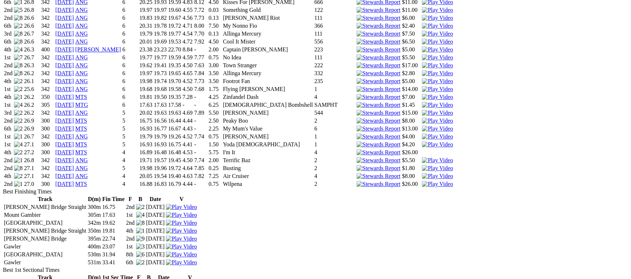 This screenshot has width=631, height=279. What do you see at coordinates (187, 18) in the screenshot?
I see `td: 4.56` at bounding box center [187, 18].